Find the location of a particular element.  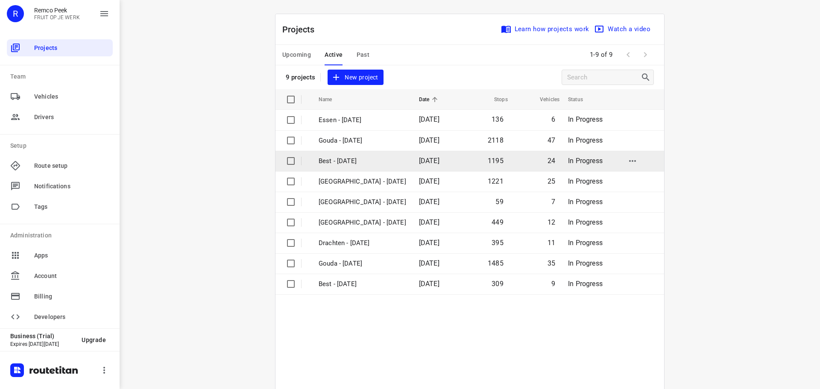

p: Zwolle - Tuesday is located at coordinates (362, 223).